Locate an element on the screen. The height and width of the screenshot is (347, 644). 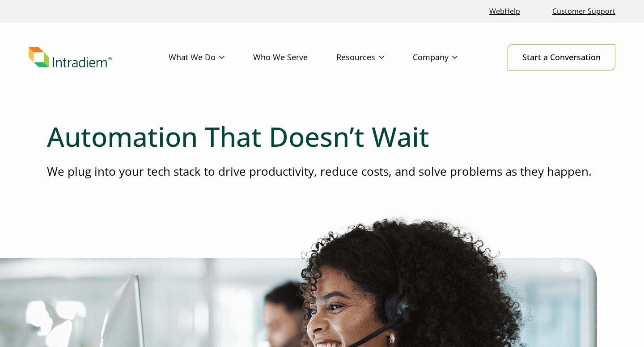
a: Link opens in a new window is located at coordinates (504, 12).